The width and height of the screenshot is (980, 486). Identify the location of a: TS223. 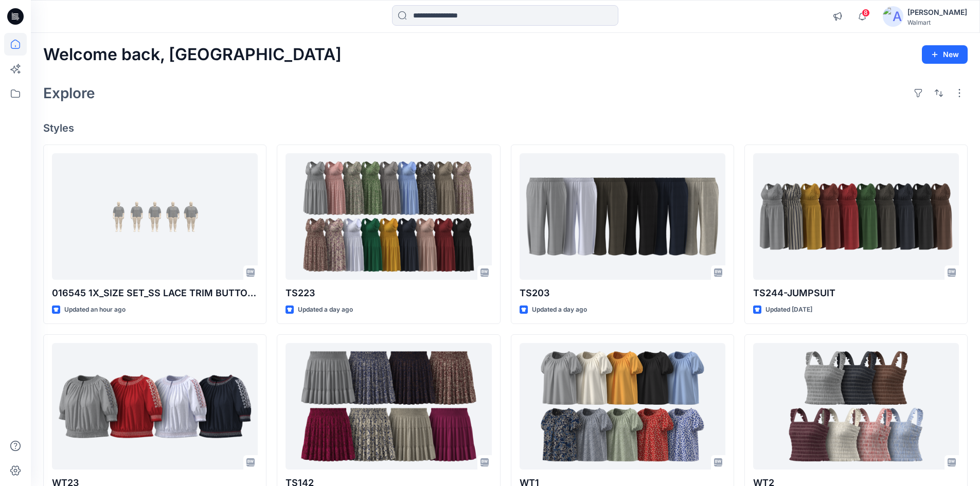
(389, 217).